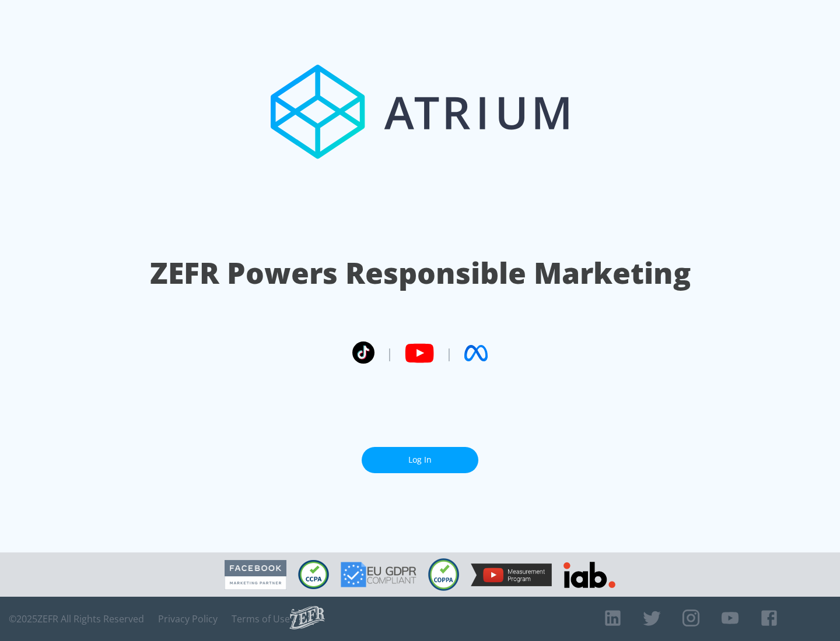  What do you see at coordinates (443, 575) in the screenshot?
I see `img: COPPA Compliant` at bounding box center [443, 575].